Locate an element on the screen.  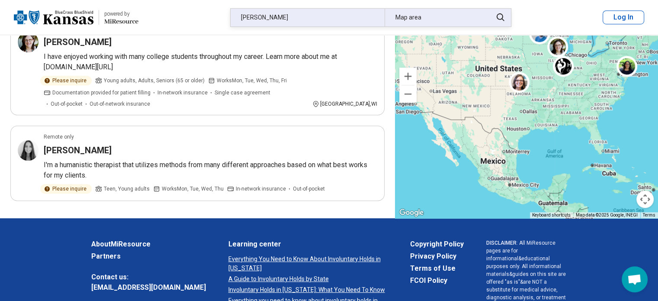
div: Open chat is located at coordinates (635, 279).